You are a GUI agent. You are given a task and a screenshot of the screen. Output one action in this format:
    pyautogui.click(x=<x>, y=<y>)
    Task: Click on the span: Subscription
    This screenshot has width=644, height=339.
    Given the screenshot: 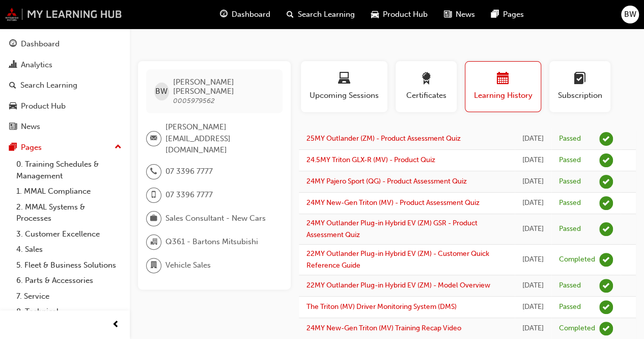 What is the action you would take?
    pyautogui.click(x=580, y=95)
    